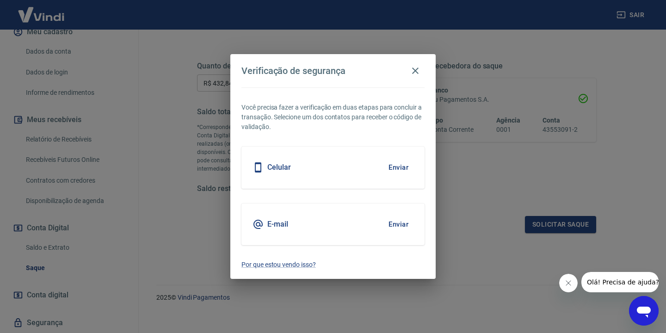 The width and height of the screenshot is (666, 333). I want to click on p: Por que estou vendo isso?, so click(333, 264).